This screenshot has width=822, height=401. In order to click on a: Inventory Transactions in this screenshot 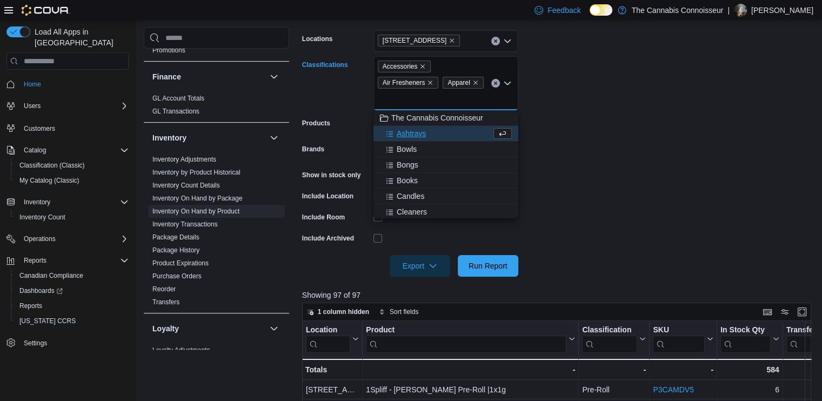, I will do `click(185, 224)`.